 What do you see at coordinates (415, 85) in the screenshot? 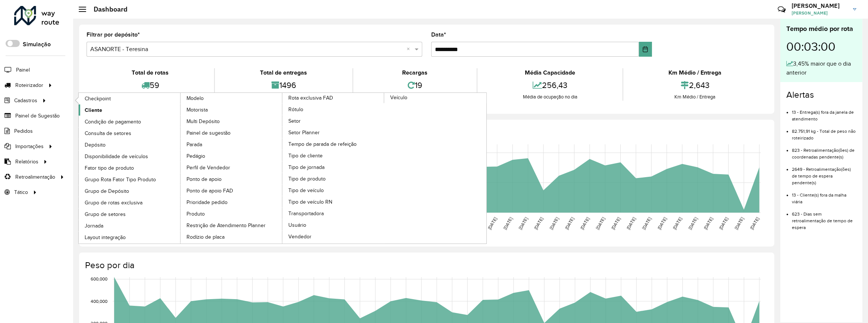
I see `div: 19` at bounding box center [415, 85].